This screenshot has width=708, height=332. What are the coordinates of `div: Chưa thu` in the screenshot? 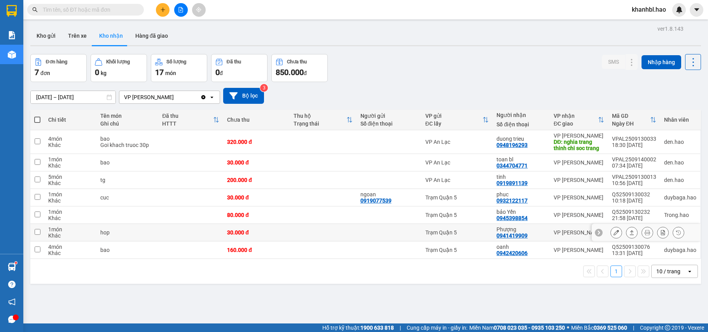 It's located at (256, 120).